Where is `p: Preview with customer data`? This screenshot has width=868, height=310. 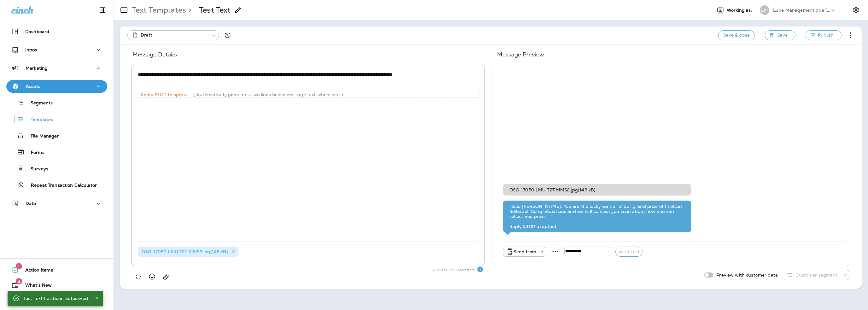
p: Preview with customer data is located at coordinates (745, 275).